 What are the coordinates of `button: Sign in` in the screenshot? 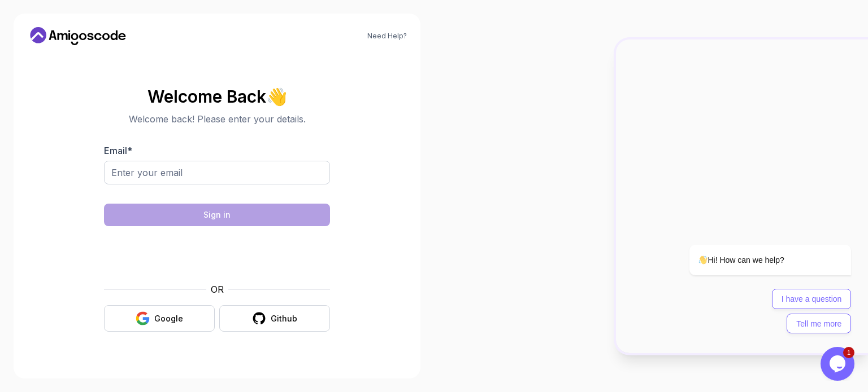 It's located at (217, 215).